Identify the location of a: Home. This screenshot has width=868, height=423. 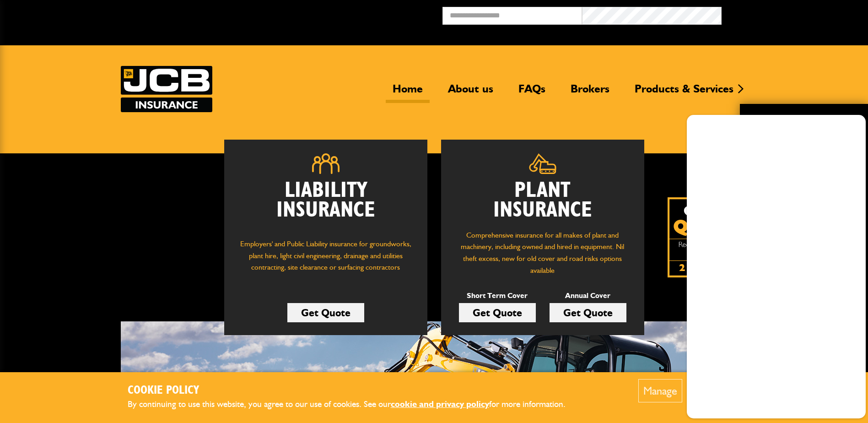
(408, 92).